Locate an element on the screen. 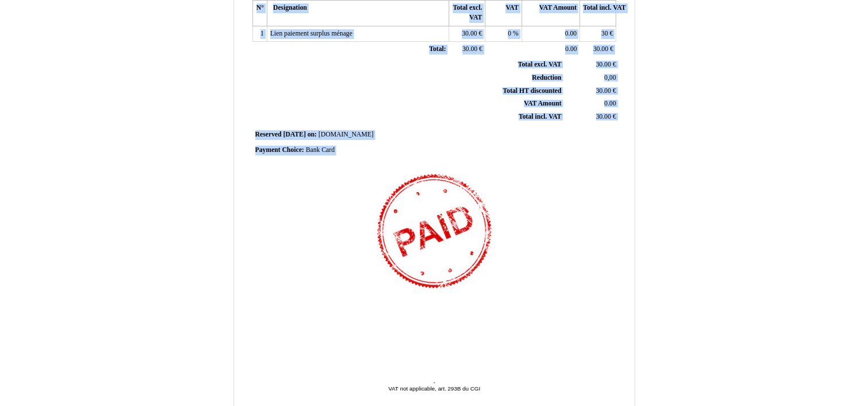 The height and width of the screenshot is (406, 868). td: 1 is located at coordinates (259, 34).